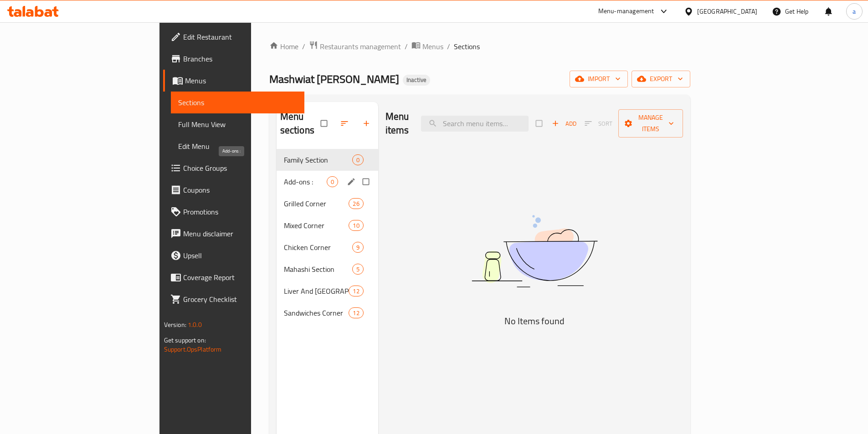 The width and height of the screenshot is (868, 434). I want to click on span: Mahashi Section, so click(319, 269).